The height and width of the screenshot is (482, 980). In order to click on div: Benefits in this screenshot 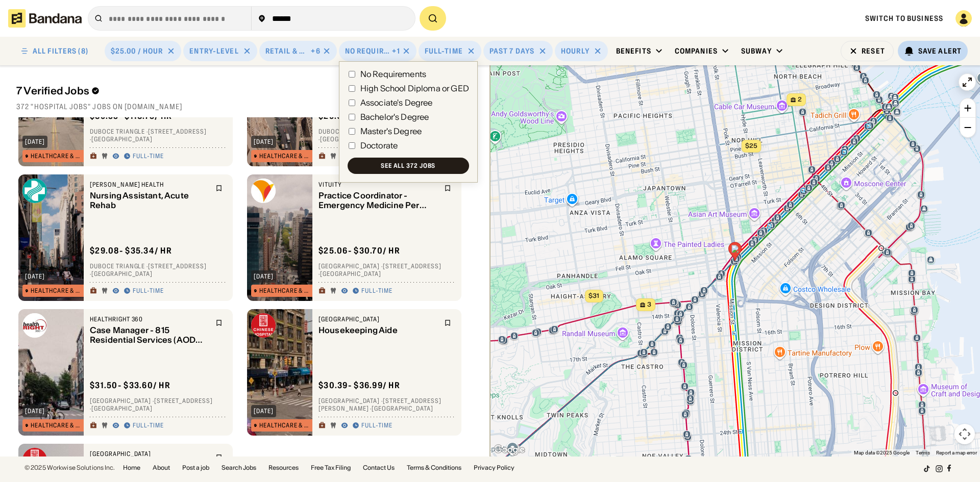, I will do `click(633, 51)`.